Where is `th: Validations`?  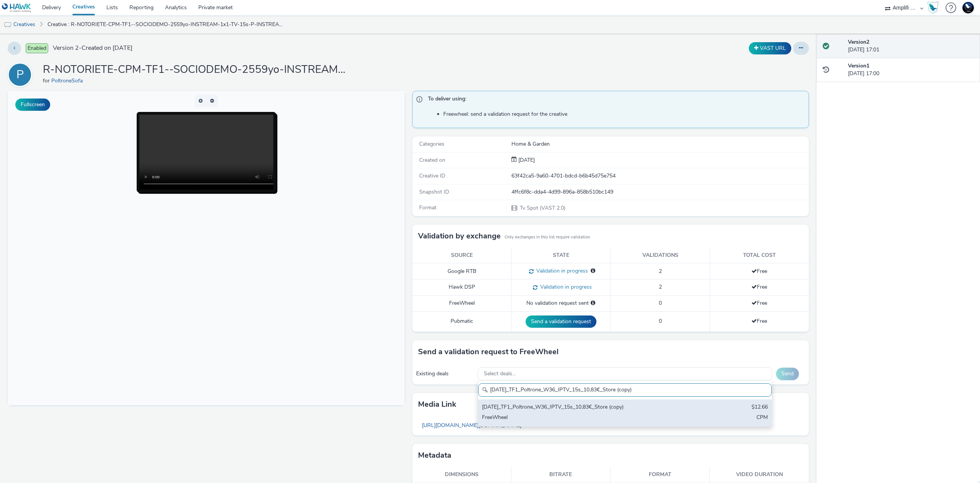
th: Validations is located at coordinates (660, 255).